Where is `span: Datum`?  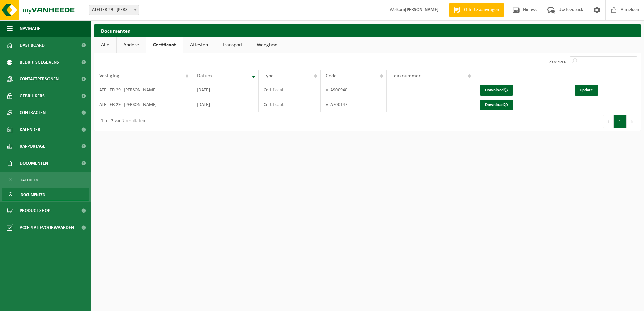
span: Datum is located at coordinates (204, 76).